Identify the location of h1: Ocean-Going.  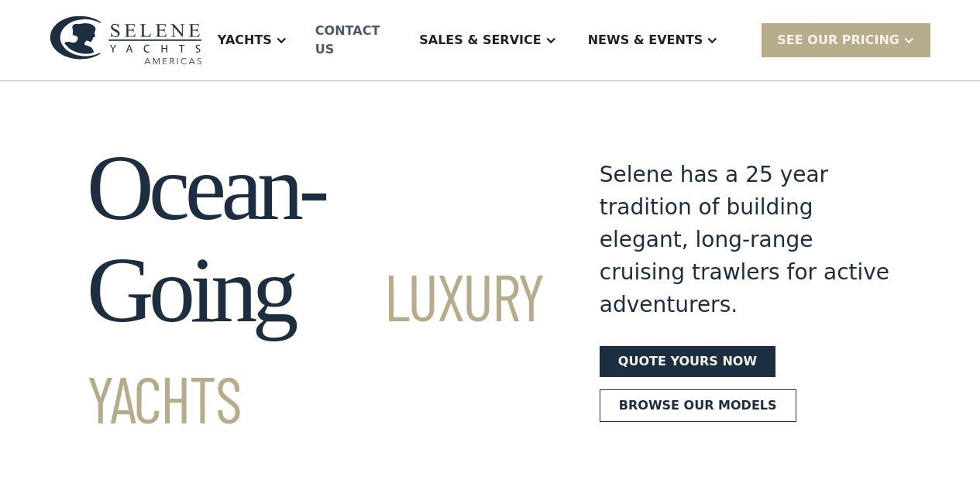
(315, 290).